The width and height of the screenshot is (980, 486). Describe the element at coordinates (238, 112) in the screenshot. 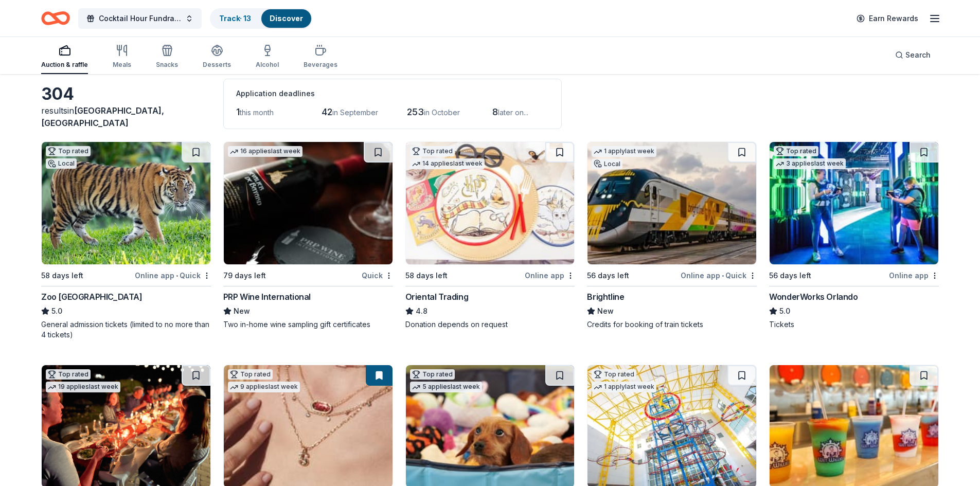

I see `span: 1` at that location.